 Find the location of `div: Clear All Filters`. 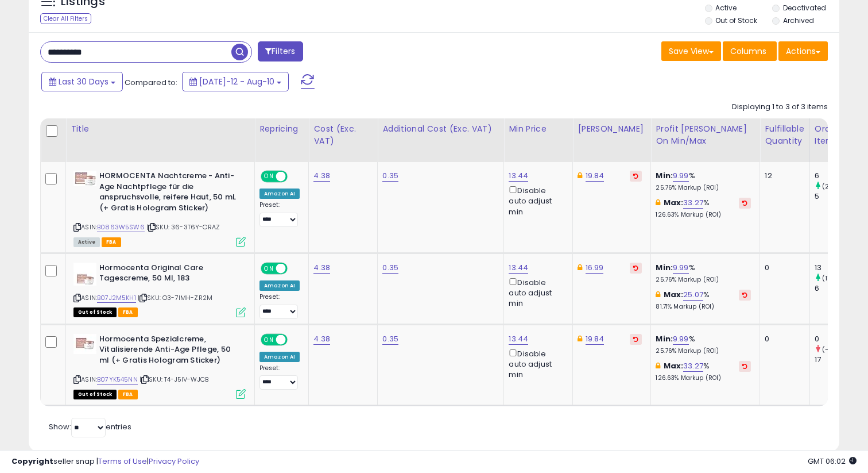

div: Clear All Filters is located at coordinates (66, 18).